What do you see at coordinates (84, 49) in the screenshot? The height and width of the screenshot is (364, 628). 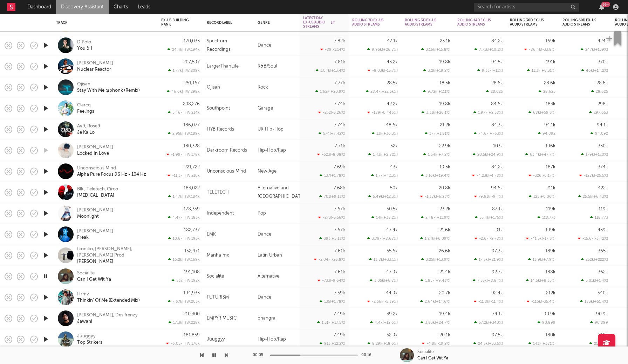 I see `div: You & I` at bounding box center [84, 49].